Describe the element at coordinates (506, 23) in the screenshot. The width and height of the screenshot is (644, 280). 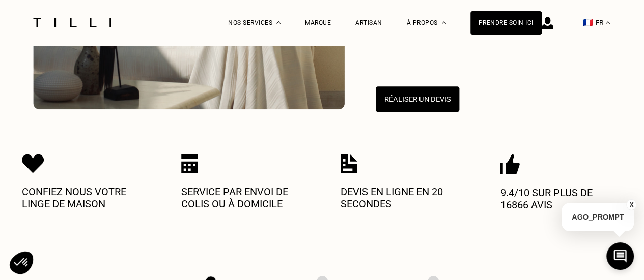
I see `div: Prendre soin ici` at that location.